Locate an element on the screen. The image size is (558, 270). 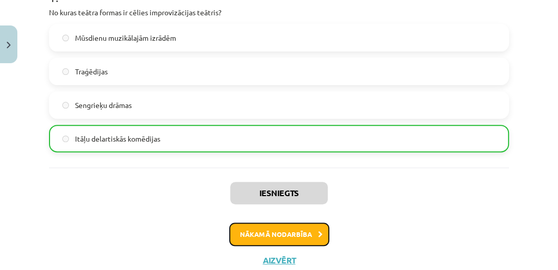
img: icon-close-lesson-0947bae3869378f0d4975bcd49f059093ad1ed9edebbc8119c70593378902aed.svg is located at coordinates (9, 45).